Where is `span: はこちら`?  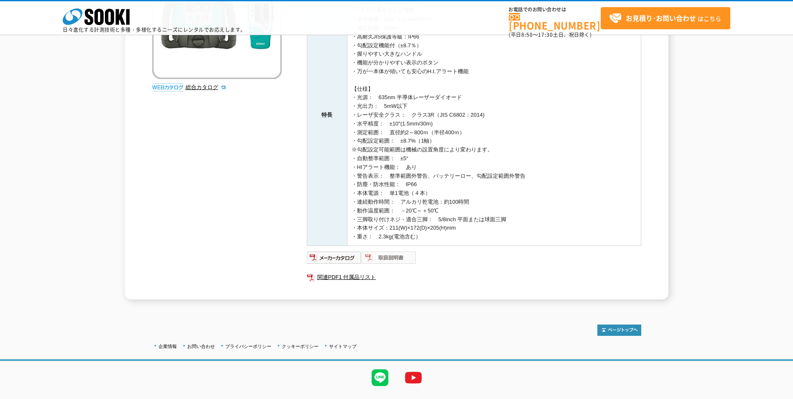 span: はこちら is located at coordinates (665, 18).